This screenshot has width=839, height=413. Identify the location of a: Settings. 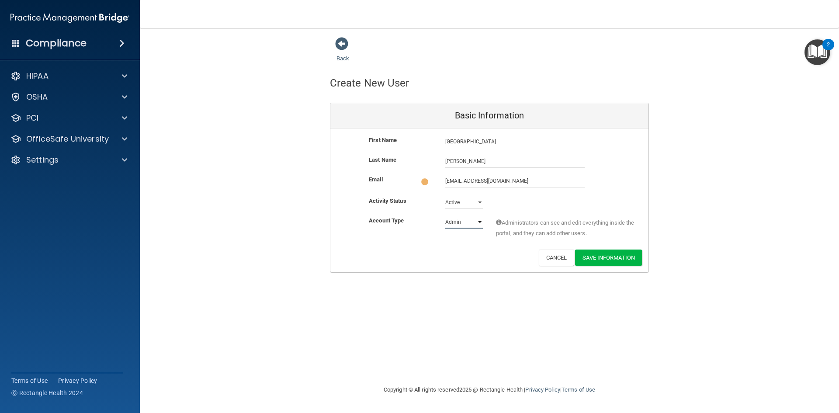
(69, 160).